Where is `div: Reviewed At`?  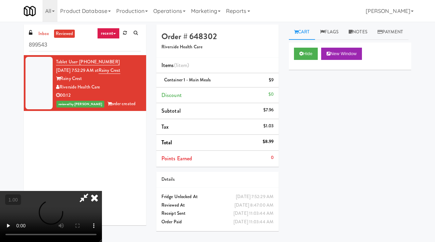
div: Reviewed At is located at coordinates (217, 205).